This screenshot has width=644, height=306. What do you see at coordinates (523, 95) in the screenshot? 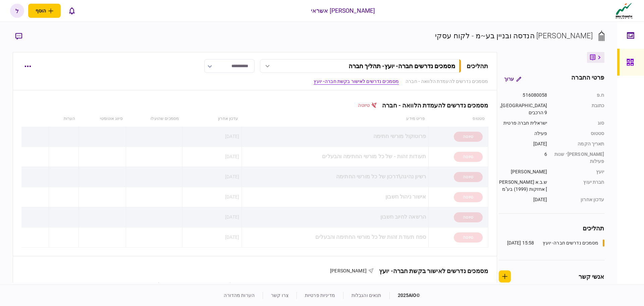
I see `div: 516080058` at bounding box center [523, 95].